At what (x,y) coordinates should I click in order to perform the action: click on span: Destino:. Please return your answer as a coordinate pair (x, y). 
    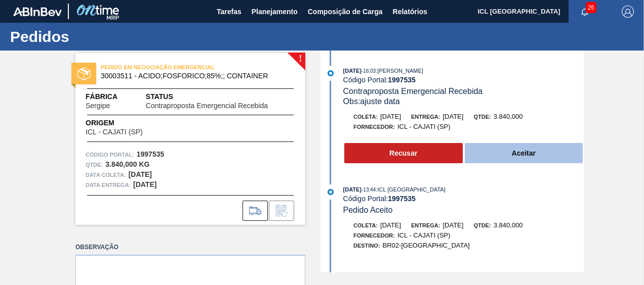
    Looking at the image, I should click on (367, 246).